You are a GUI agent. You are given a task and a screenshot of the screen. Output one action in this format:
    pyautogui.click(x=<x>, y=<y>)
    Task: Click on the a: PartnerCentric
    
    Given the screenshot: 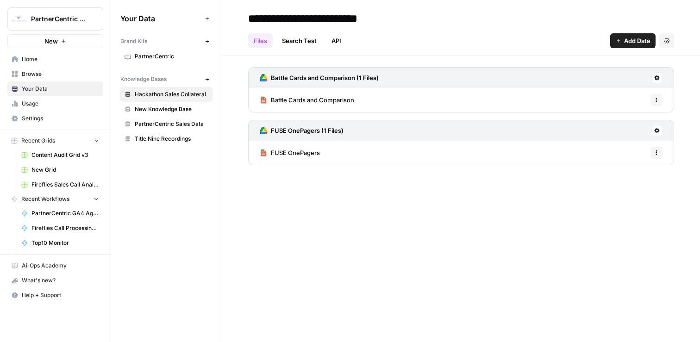 What is the action you would take?
    pyautogui.click(x=166, y=56)
    